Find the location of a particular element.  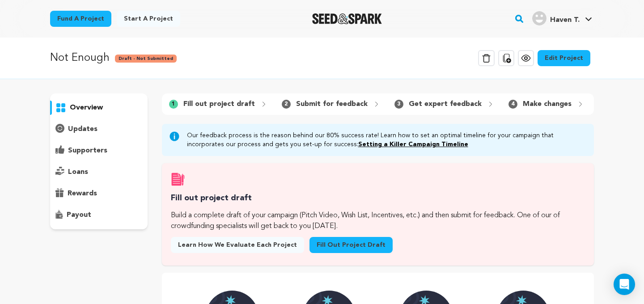

p: Make changes is located at coordinates (547, 104).